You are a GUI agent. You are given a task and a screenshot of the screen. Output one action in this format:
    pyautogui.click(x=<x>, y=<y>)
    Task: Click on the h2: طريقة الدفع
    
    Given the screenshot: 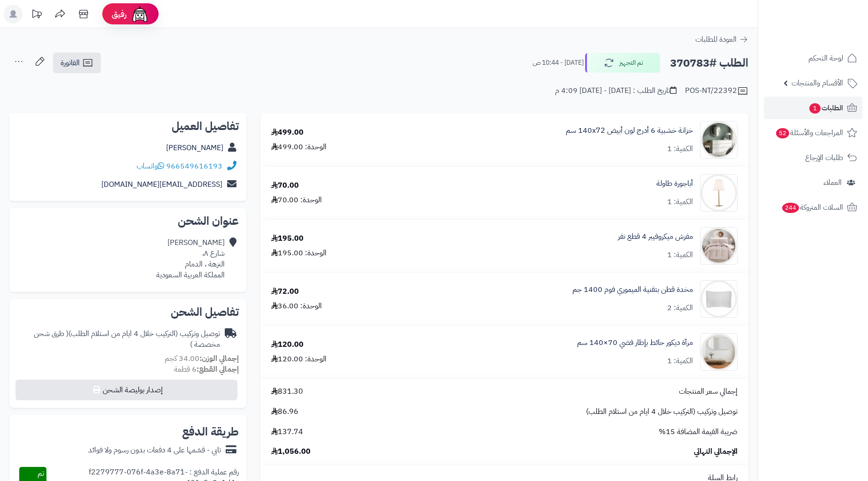 What is the action you would take?
    pyautogui.click(x=210, y=432)
    